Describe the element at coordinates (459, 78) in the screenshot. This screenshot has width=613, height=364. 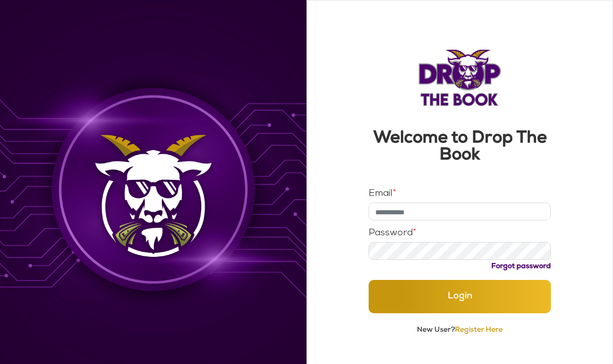
I see `img: Logo` at that location.